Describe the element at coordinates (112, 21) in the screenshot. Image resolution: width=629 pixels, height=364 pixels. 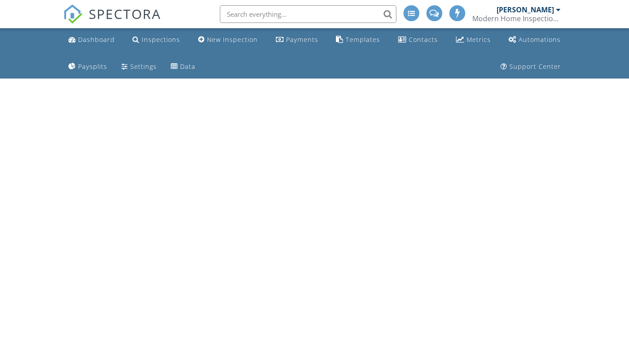
I see `a: SPECTORA` at that location.